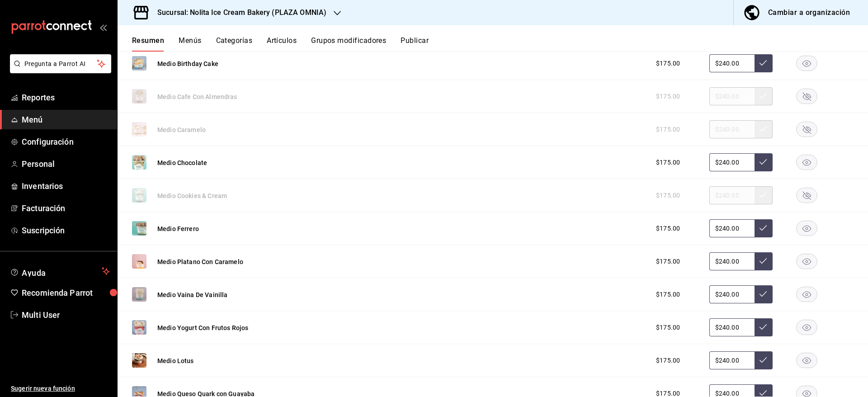 Image resolution: width=868 pixels, height=397 pixels. What do you see at coordinates (59, 70) in the screenshot?
I see `a: Pregunta a Parrot AI` at bounding box center [59, 70].